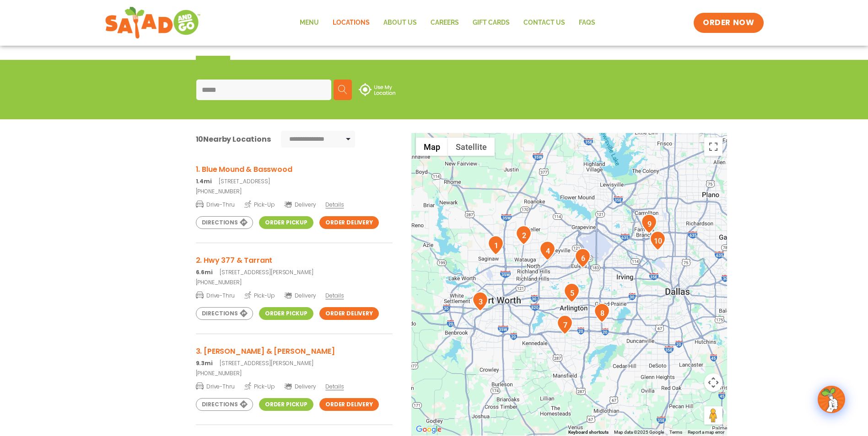 The height and width of the screenshot is (436, 868). Describe the element at coordinates (400, 23) in the screenshot. I see `a: About Us` at that location.